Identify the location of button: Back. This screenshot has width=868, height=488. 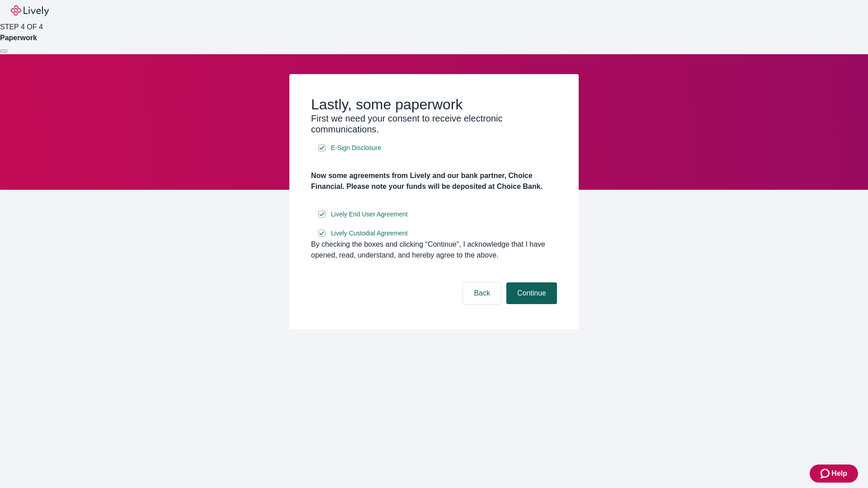
(482, 294).